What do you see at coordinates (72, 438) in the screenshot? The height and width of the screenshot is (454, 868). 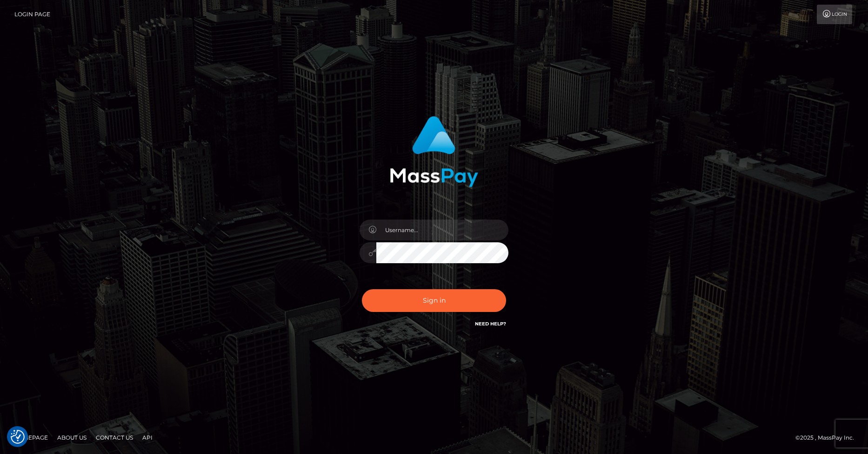 I see `a: About Us` at bounding box center [72, 438].